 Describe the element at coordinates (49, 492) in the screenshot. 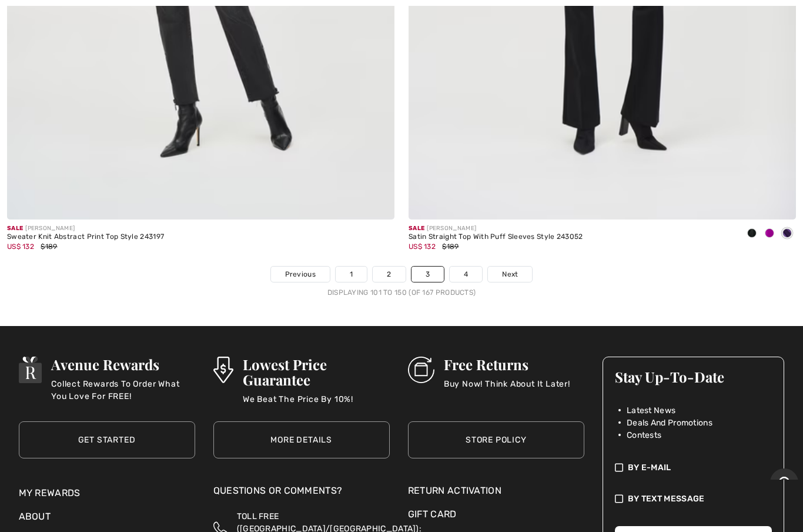

I see `a: My Rewards` at that location.